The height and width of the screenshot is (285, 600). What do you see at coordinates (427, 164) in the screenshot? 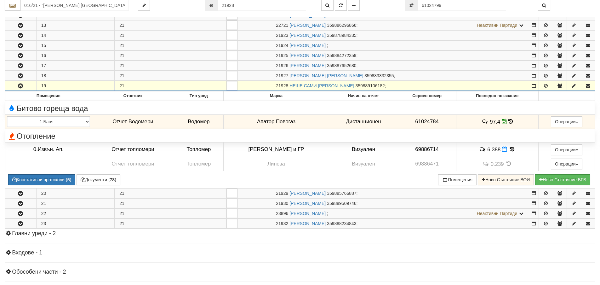
I see `td: 69886471` at bounding box center [427, 164].